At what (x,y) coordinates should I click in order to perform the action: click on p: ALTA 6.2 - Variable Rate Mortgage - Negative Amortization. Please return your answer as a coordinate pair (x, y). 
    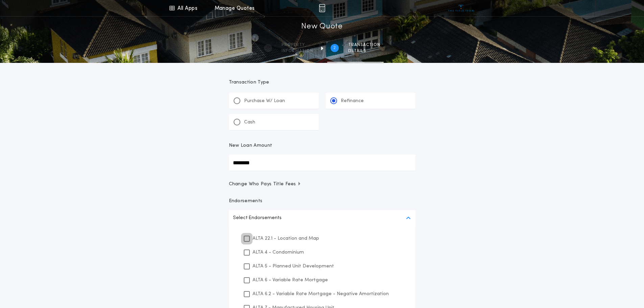
    Looking at the image, I should click on (321, 294).